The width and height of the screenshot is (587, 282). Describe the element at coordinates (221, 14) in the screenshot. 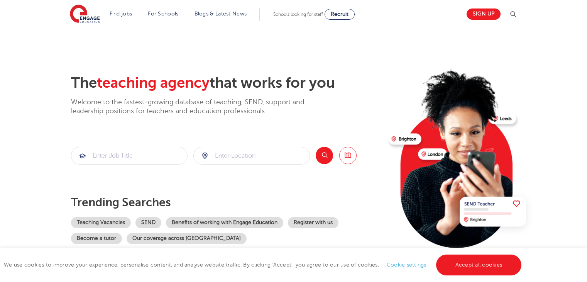

I see `a: Blogs & Latest News` at that location.